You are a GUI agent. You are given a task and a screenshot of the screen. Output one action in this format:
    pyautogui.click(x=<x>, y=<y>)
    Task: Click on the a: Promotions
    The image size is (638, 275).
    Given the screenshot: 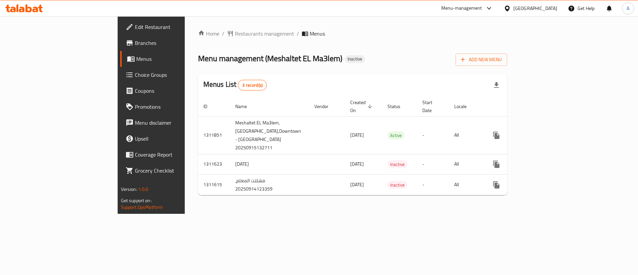 What is the action you would take?
    pyautogui.click(x=172, y=107)
    